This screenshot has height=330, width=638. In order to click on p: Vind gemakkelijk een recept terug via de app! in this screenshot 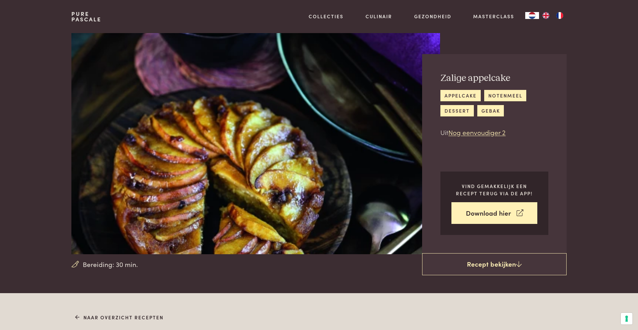, I will do `click(494, 190)`.